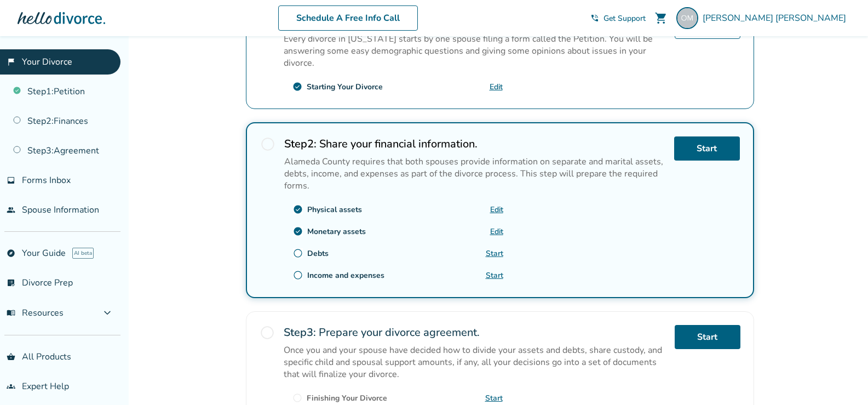 Image resolution: width=868 pixels, height=405 pixels. What do you see at coordinates (841, 379) in the screenshot?
I see `div: Chat Widget` at bounding box center [841, 379].